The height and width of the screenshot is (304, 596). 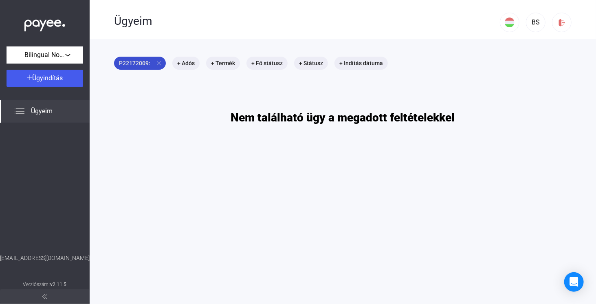 What do you see at coordinates (510, 22) in the screenshot?
I see `button: HU` at bounding box center [510, 22].